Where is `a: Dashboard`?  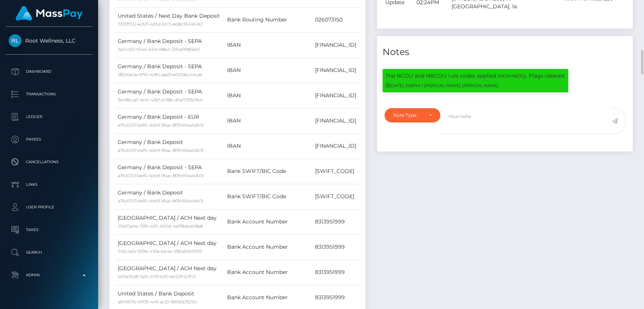
a: Dashboard is located at coordinates (49, 71).